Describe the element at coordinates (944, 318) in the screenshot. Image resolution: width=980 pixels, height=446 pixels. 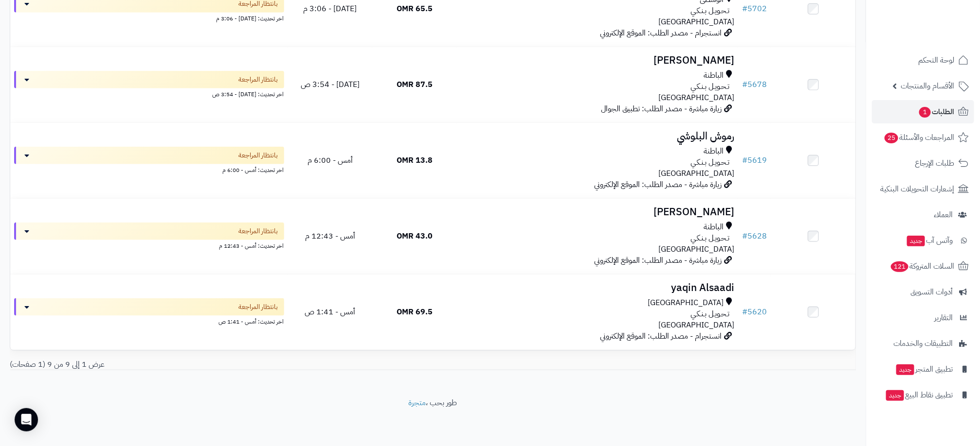
I see `span: التقارير` at that location.